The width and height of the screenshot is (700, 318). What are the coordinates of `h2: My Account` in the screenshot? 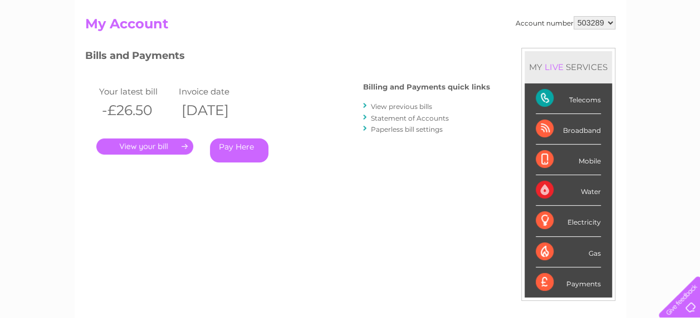 It's located at (350, 27).